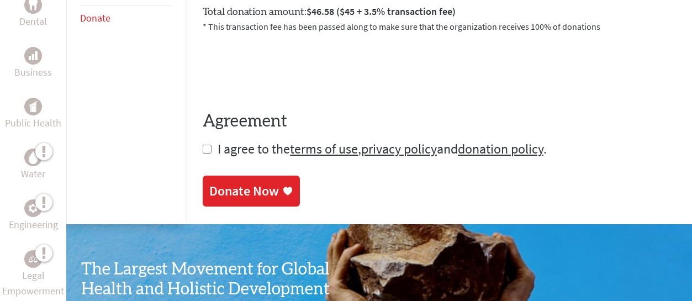  Describe the element at coordinates (33, 107) in the screenshot. I see `div: Public Health` at that location.